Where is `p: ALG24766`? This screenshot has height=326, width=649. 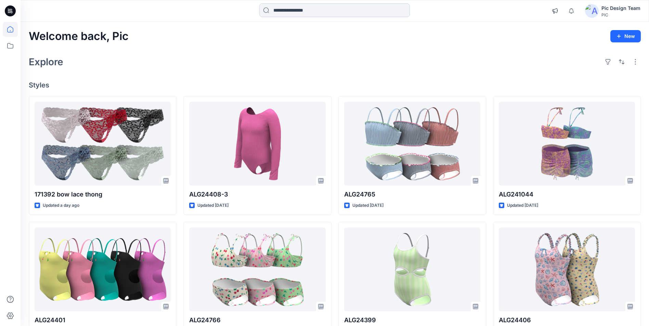
p: ALG24766 is located at coordinates (257, 321).